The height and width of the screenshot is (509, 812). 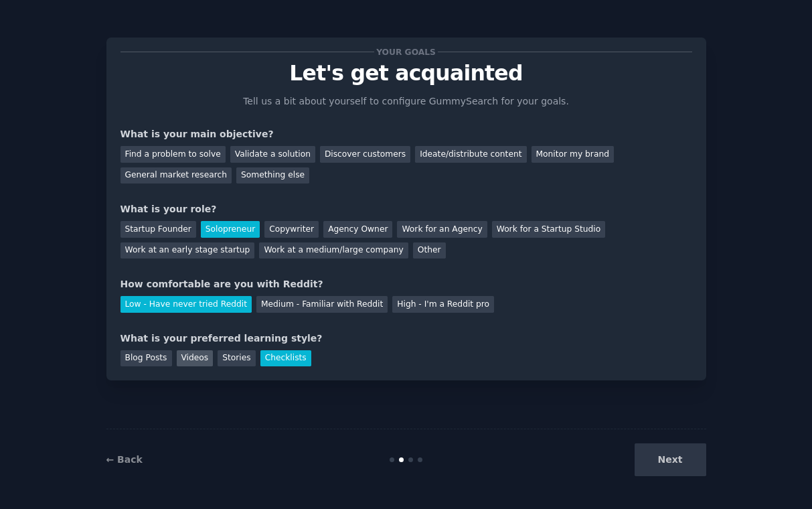 What do you see at coordinates (406, 73) in the screenshot?
I see `p: Let's get acquainted` at bounding box center [406, 73].